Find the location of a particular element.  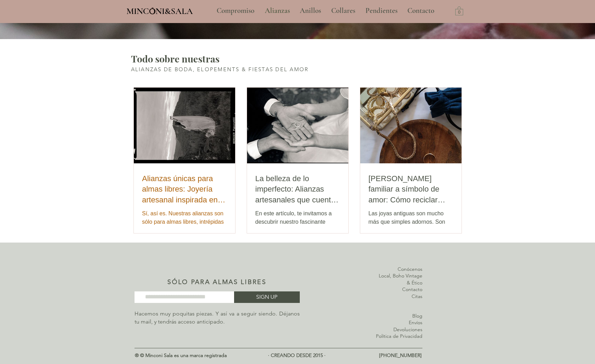

div: Las joyas antiguas son mucho más que simples adornos. Son portadoras de historias, de recuerdos y... is located at coordinates (411, 222).